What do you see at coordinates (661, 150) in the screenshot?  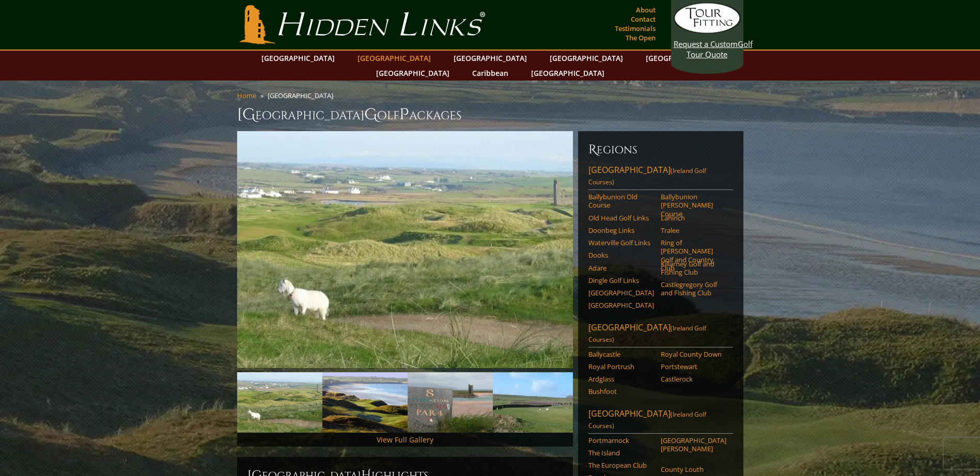 I see `h6: Regions` at bounding box center [661, 150].